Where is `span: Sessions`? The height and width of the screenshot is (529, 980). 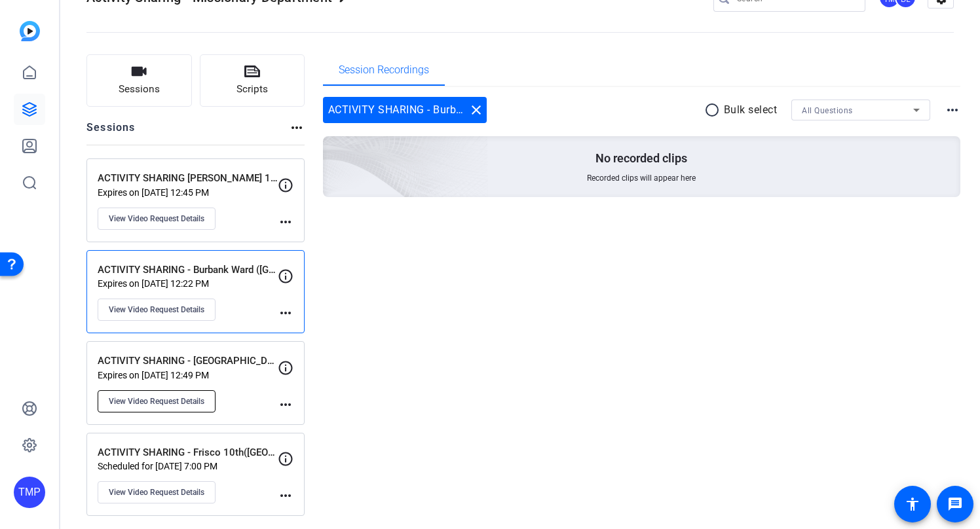 span: Sessions is located at coordinates (139, 89).